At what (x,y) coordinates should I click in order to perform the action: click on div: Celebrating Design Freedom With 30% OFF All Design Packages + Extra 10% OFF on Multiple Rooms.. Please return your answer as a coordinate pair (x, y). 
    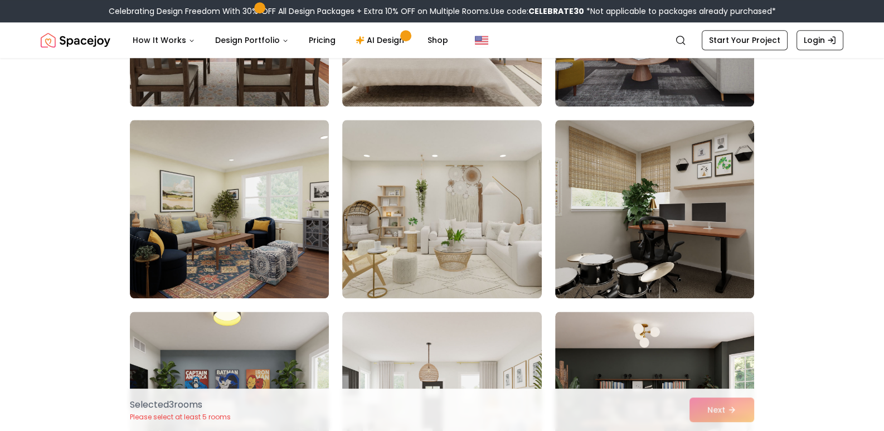
    Looking at the image, I should click on (442, 11).